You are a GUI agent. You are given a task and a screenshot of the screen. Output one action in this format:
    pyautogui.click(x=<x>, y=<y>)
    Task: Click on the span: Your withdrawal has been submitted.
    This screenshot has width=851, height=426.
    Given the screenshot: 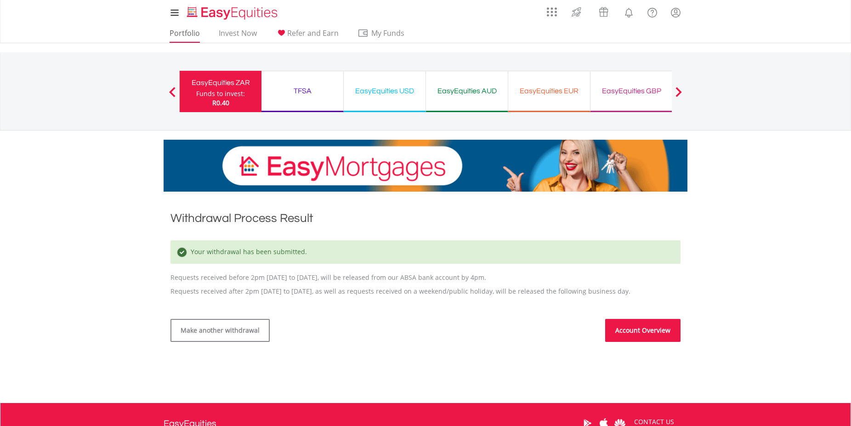 What is the action you would take?
    pyautogui.click(x=248, y=251)
    